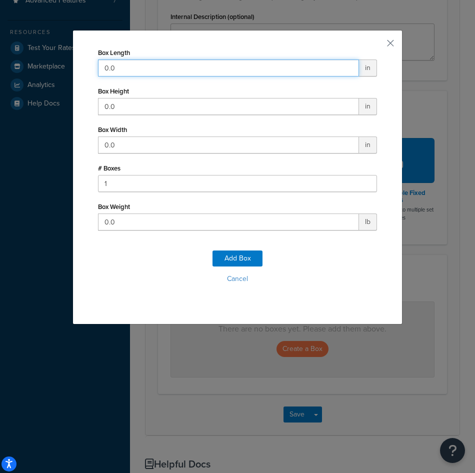 The image size is (475, 473). I want to click on label: Box Height, so click(113, 91).